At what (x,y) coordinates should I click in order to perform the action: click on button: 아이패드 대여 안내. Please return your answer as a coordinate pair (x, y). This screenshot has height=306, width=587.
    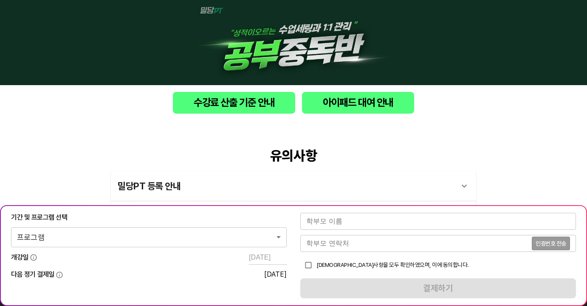
    Looking at the image, I should click on (358, 102).